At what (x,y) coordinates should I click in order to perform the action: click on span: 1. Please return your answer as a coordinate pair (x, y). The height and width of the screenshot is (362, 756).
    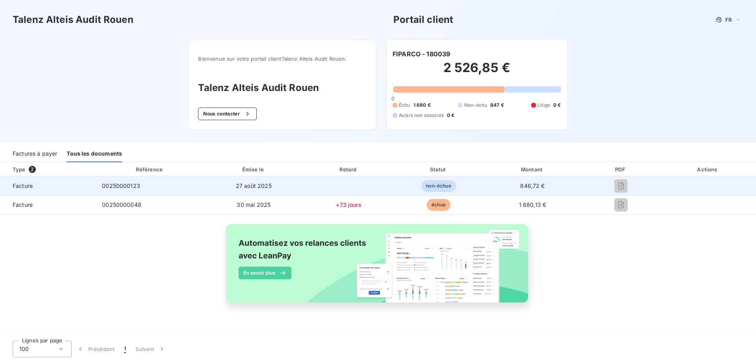
    Looking at the image, I should click on (125, 349).